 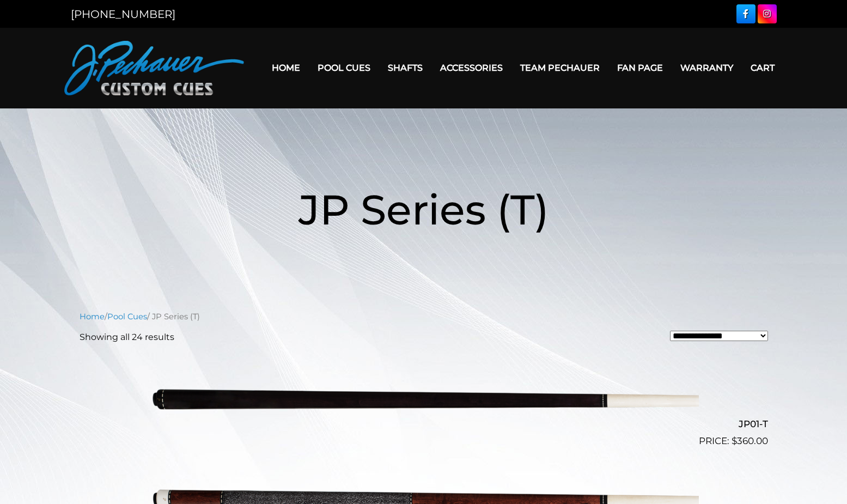 What do you see at coordinates (405, 68) in the screenshot?
I see `a: Shafts` at bounding box center [405, 68].